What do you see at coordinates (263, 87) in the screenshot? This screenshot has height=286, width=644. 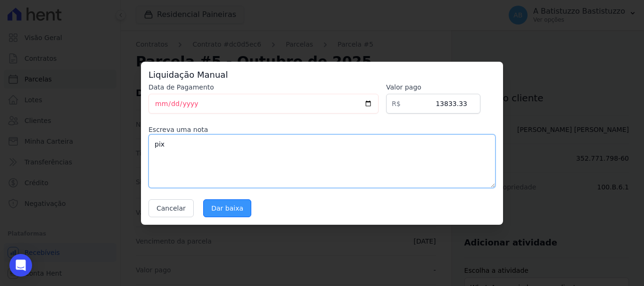 I see `label: Data de Pagamento` at bounding box center [263, 87].